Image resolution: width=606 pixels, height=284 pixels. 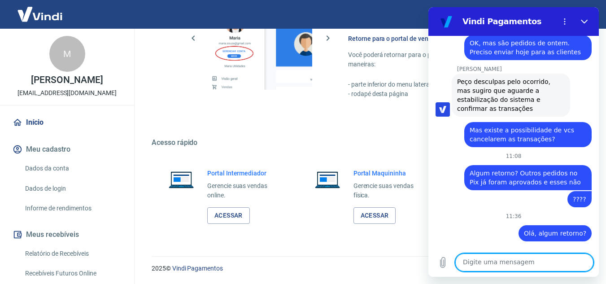 I want to click on img: Vindi, so click(x=40, y=14).